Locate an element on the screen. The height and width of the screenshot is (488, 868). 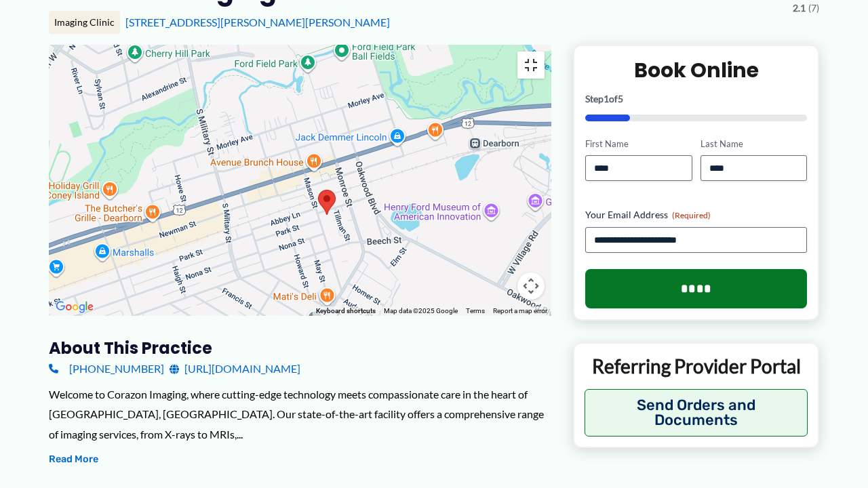
span: 1 is located at coordinates (606, 98).